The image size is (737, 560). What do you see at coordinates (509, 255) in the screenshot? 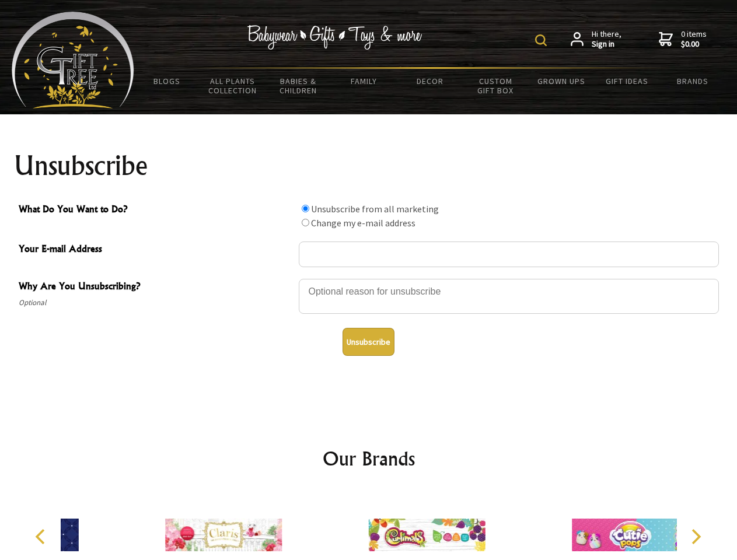
I see `input: Your E-mail Address` at bounding box center [509, 255].